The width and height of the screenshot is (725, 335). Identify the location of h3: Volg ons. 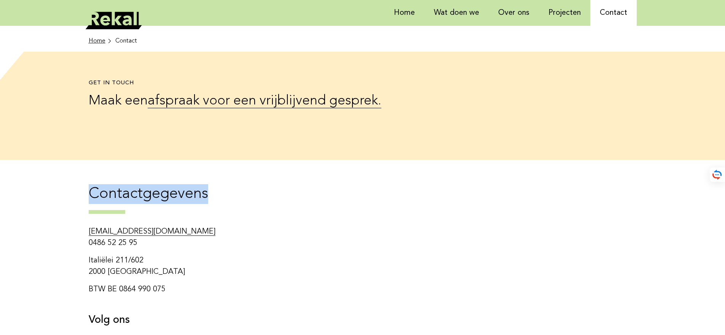
(249, 321).